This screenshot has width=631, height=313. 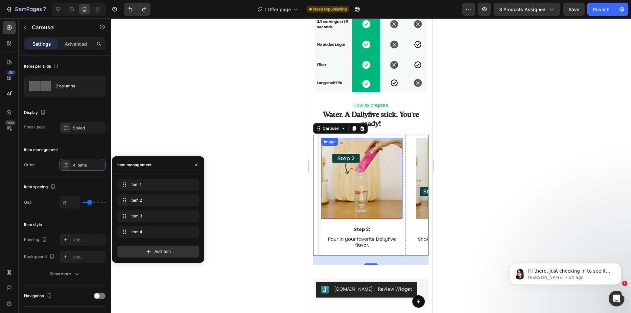 I want to click on span: Item 3, so click(x=157, y=216).